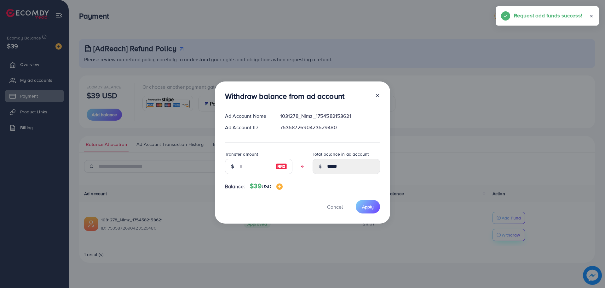 The image size is (605, 288). Describe the element at coordinates (330, 127) in the screenshot. I see `div: 7535872690423529480` at that location.